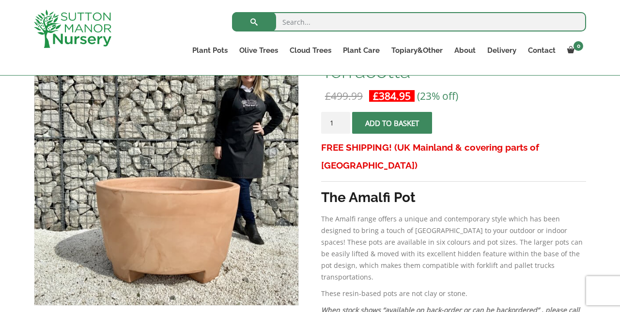 The height and width of the screenshot is (312, 620). I want to click on p: These resin-based pots are not clay or stone., so click(454, 294).